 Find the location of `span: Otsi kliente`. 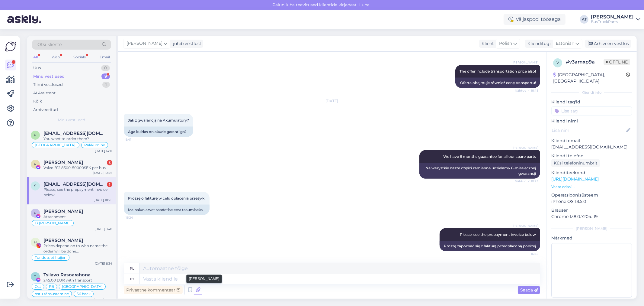

span: Otsi kliente is located at coordinates (49, 44).